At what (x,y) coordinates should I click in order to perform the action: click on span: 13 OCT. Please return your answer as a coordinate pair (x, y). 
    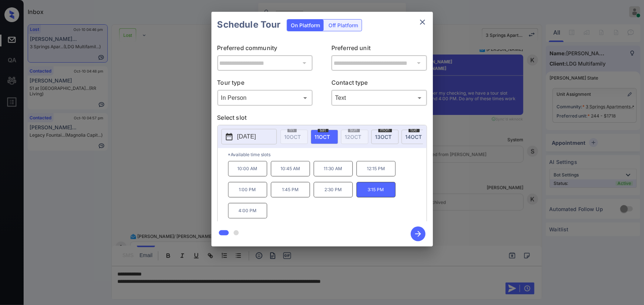
    Looking at the image, I should click on (383, 137).